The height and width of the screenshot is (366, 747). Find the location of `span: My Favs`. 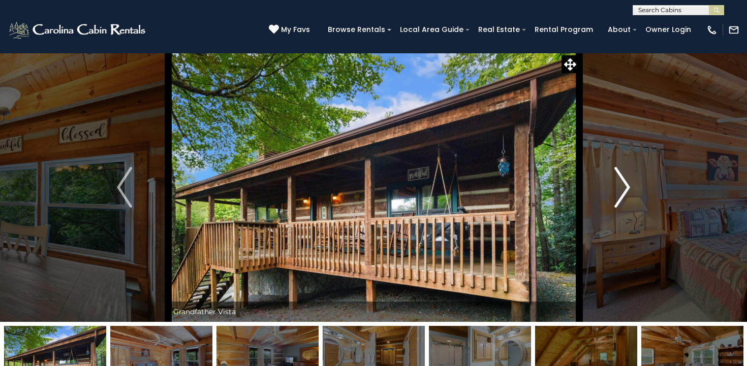

span: My Favs is located at coordinates (295, 29).